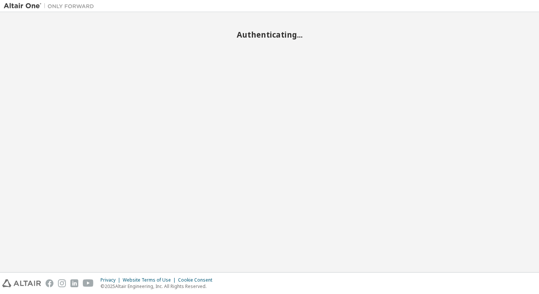  What do you see at coordinates (158, 286) in the screenshot?
I see `p: © 2025 Altair Engineering, Inc. All Rights Reserved.` at bounding box center [158, 286].